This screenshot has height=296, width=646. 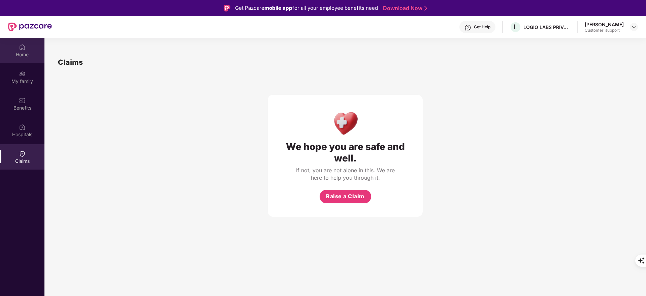 I want to click on img: svg+xml;base64,PHN2ZyBpZD0iRHJvcGRvd24tMzJ4MzIiIHhtbG5zPSJodHRwOi8vd3d3LnczLm9yZy8yMDAwL3N2ZyIgd2..., so click(x=634, y=27).